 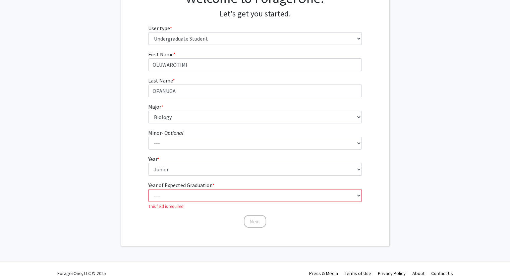 What do you see at coordinates (156, 107) in the screenshot?
I see `label: Major` at bounding box center [156, 107].